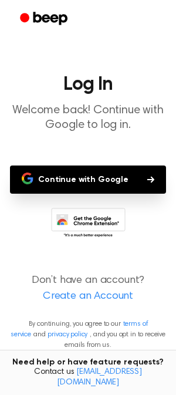  I want to click on h1: Log In, so click(88, 85).